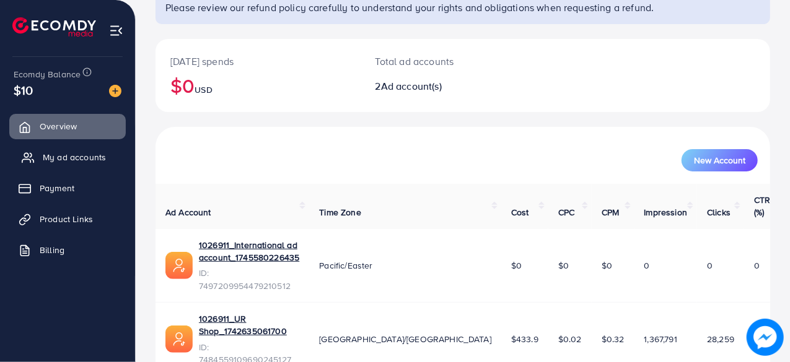  What do you see at coordinates (57, 188) in the screenshot?
I see `span: Payment` at bounding box center [57, 188].